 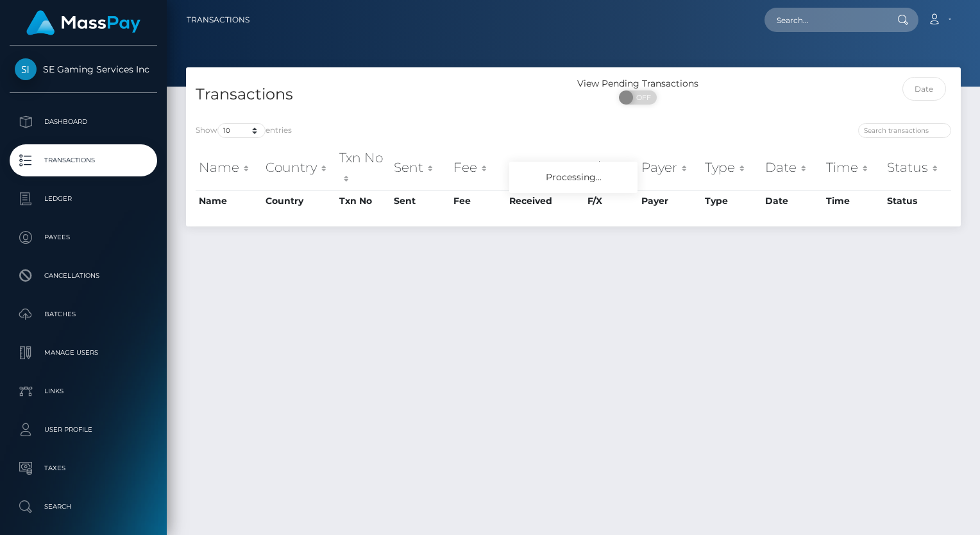 I want to click on p: Taxes, so click(x=84, y=468).